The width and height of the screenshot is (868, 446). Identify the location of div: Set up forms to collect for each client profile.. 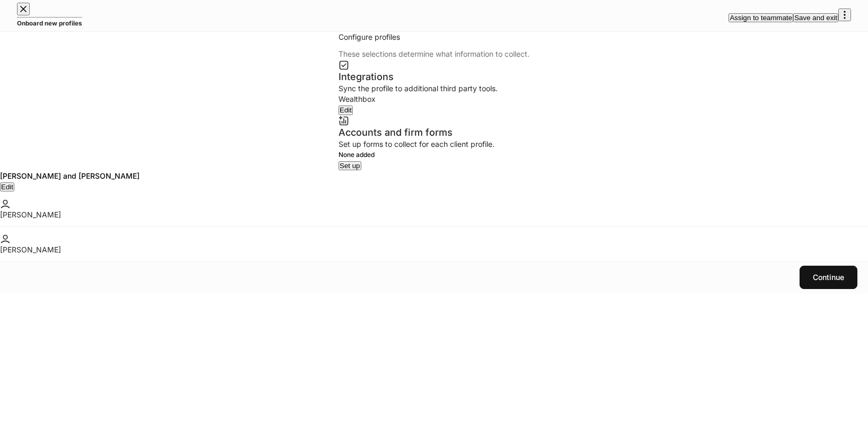
(434, 144).